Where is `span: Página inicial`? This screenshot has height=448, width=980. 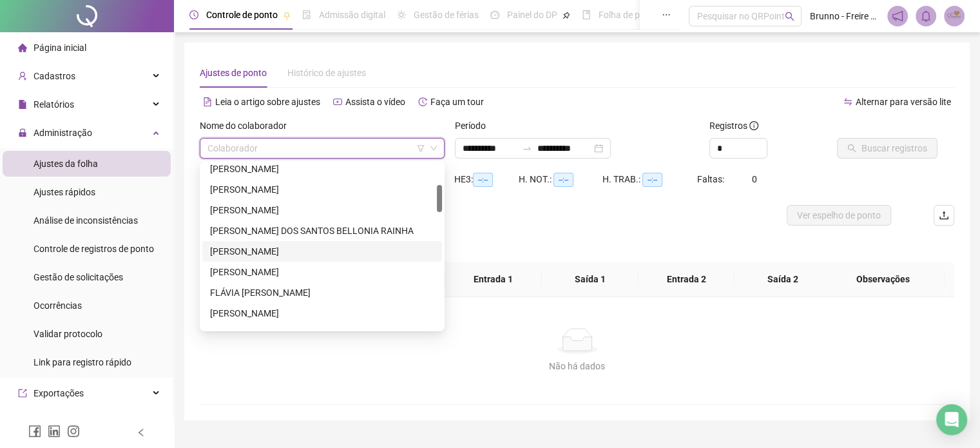
span: Página inicial is located at coordinates (60, 47).